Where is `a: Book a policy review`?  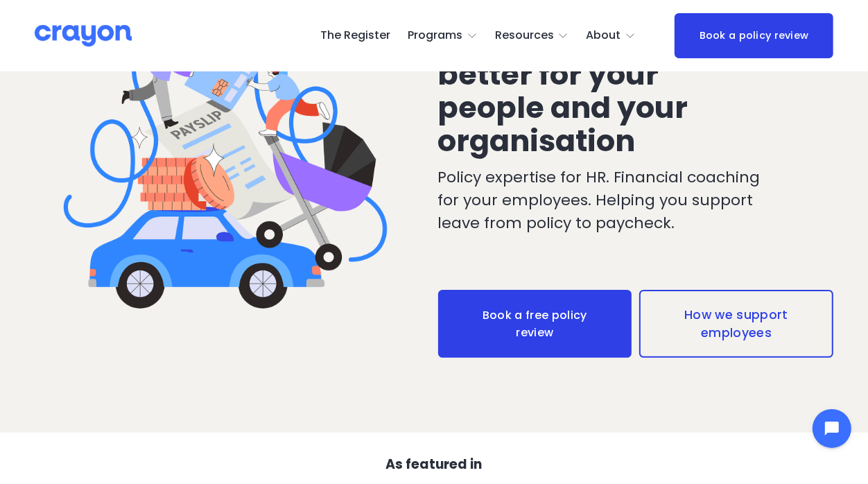
a: Book a policy review is located at coordinates (753, 36).